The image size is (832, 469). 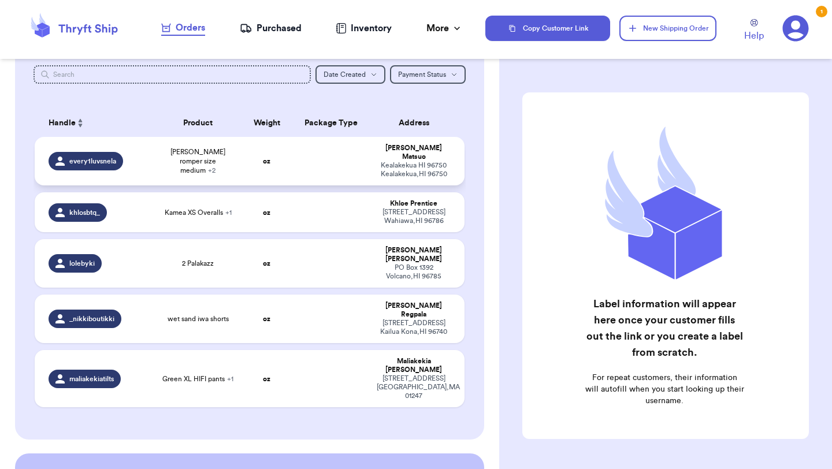 What do you see at coordinates (414, 170) in the screenshot?
I see `div: Kealakekua HI 96750 Kealakekua , HI 96750` at bounding box center [414, 170].